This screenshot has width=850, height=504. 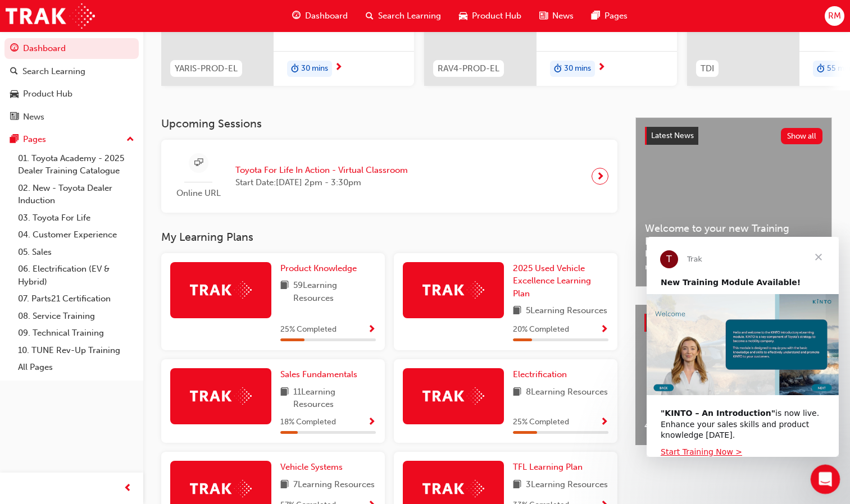 What do you see at coordinates (199, 163) in the screenshot?
I see `span: sessionType_ONLINE_URL-icon` at bounding box center [199, 163].